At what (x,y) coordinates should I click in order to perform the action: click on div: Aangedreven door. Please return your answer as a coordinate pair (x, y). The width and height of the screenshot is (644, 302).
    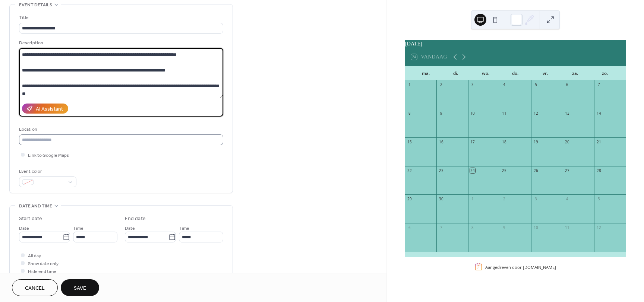
    Looking at the image, I should click on (521, 266).